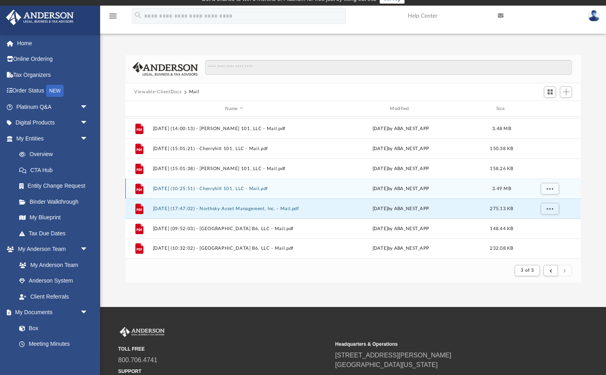  I want to click on a: Meeting Minutes, so click(54, 344).